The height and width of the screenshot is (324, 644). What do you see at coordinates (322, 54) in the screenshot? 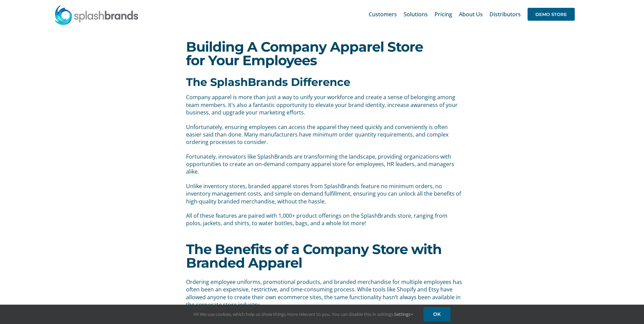
I see `h1: Building A Company Apparel Store for Your Employees` at bounding box center [322, 54].